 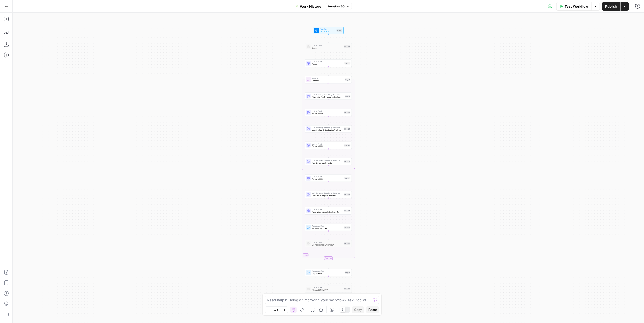 What do you see at coordinates (347, 211) in the screenshot?
I see `div: Step 37` at bounding box center [347, 211].